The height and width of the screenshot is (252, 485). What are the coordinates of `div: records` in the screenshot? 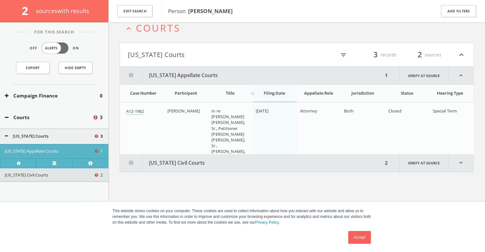 It's located at (377, 55).